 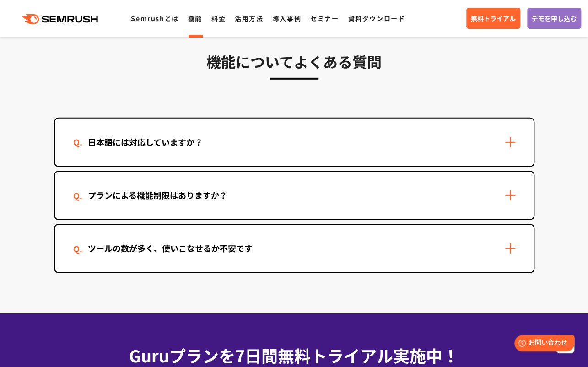 What do you see at coordinates (145, 142) in the screenshot?
I see `div: 日本語には対応していますか？` at bounding box center [145, 142].